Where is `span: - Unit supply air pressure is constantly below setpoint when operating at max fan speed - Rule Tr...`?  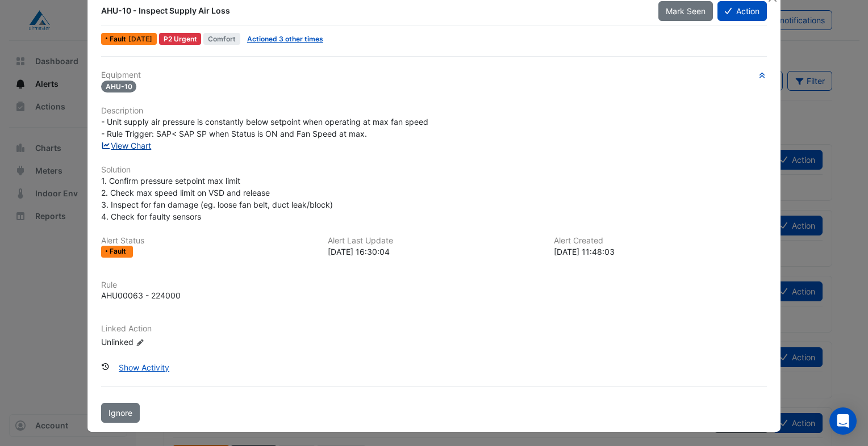 span: - Unit supply air pressure is constantly below setpoint when operating at max fan speed - Rule Tr... is located at coordinates (265, 128).